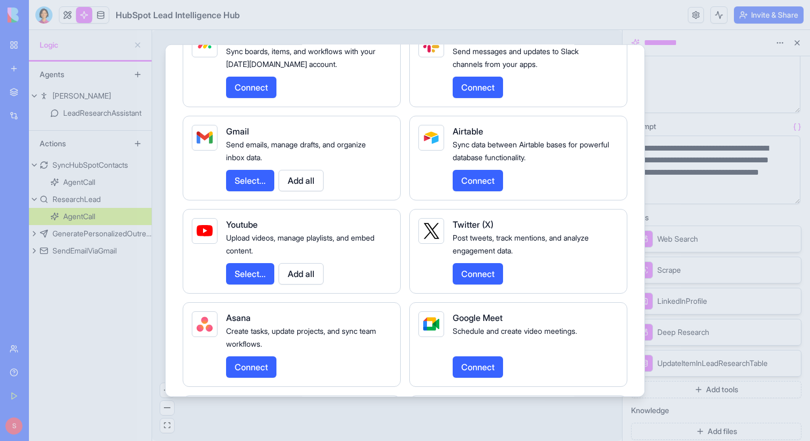  I want to click on span: Upload videos, manage playlists, and embed content., so click(300, 243).